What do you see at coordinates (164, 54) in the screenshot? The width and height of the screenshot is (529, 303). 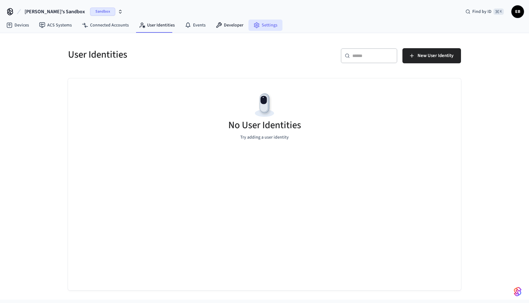 I see `h5: User Identities` at bounding box center [164, 54].